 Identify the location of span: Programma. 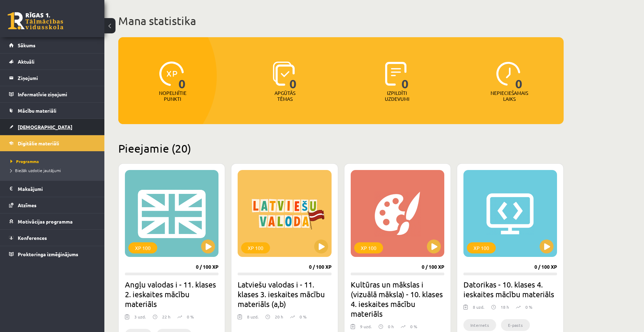
(25, 162).